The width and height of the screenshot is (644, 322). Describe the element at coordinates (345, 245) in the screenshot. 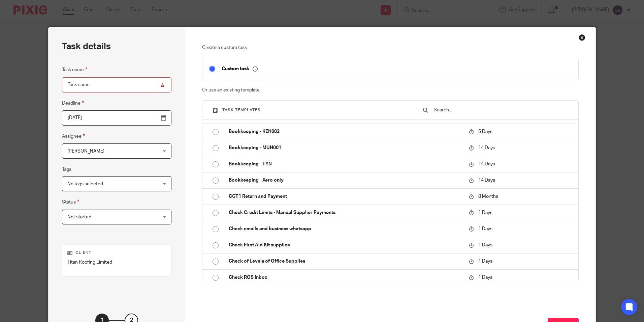

I see `p: Check First Aid Kit supplies` at that location.